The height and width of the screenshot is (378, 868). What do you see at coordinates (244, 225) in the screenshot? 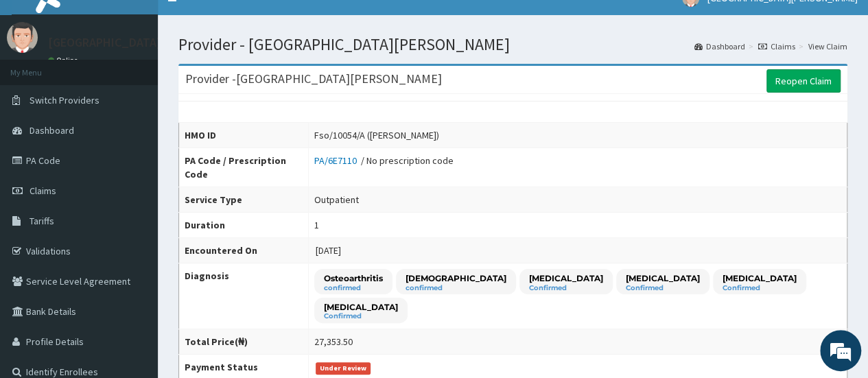
I see `th: Duration` at bounding box center [244, 225].